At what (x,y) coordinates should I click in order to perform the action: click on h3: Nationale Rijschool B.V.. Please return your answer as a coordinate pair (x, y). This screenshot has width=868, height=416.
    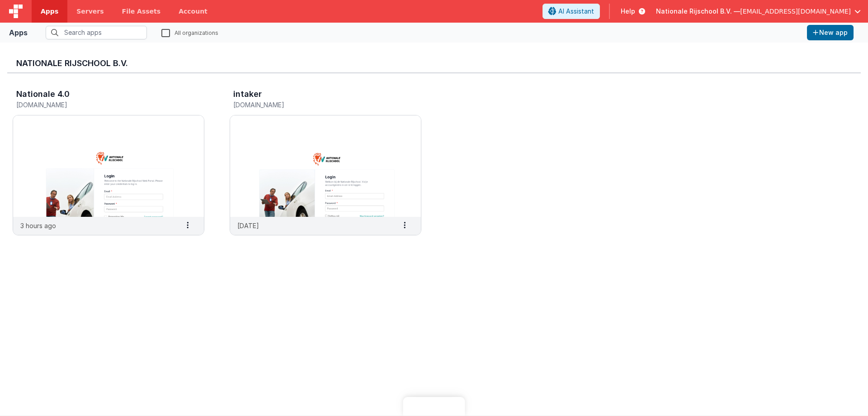
    Looking at the image, I should click on (434, 64).